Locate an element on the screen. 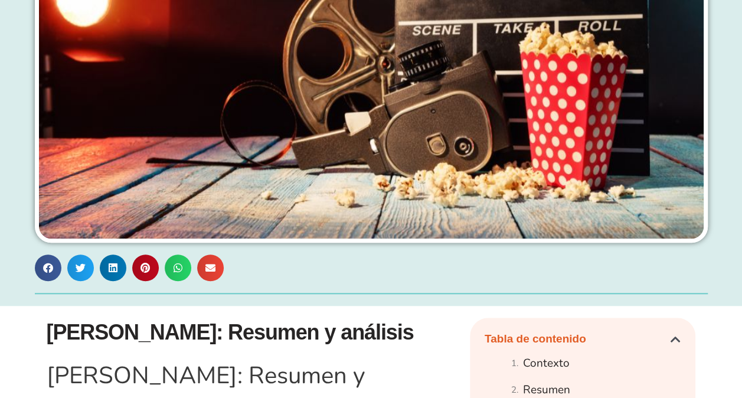  div: Compartir en correo electrónico is located at coordinates (210, 267).